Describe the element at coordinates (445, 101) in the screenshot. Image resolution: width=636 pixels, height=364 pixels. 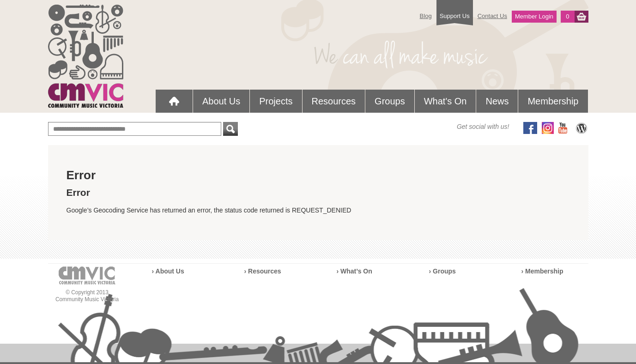
I see `a: What's On` at that location.